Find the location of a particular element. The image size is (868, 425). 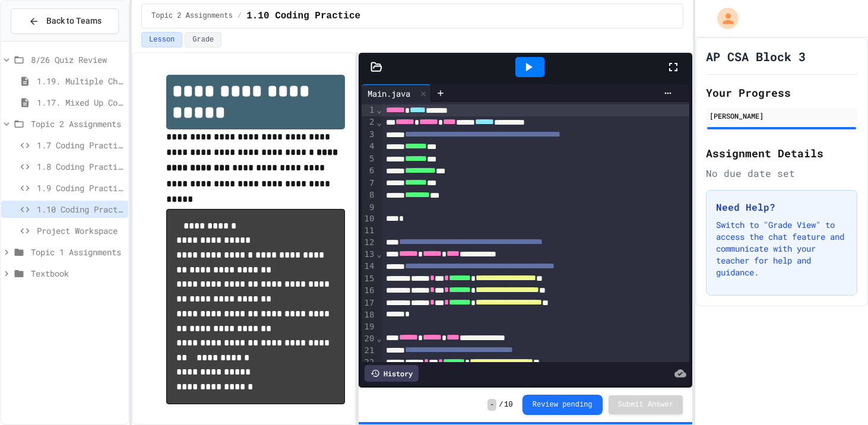

div: 13 is located at coordinates (369, 255).